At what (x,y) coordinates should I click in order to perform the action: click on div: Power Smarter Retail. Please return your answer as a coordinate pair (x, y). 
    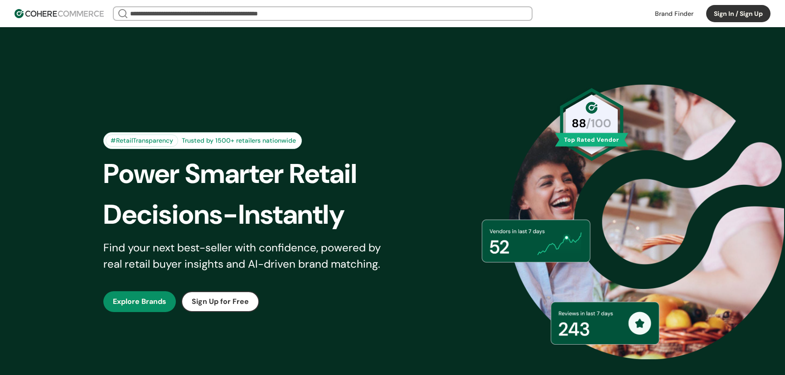
    Looking at the image, I should click on (256, 174).